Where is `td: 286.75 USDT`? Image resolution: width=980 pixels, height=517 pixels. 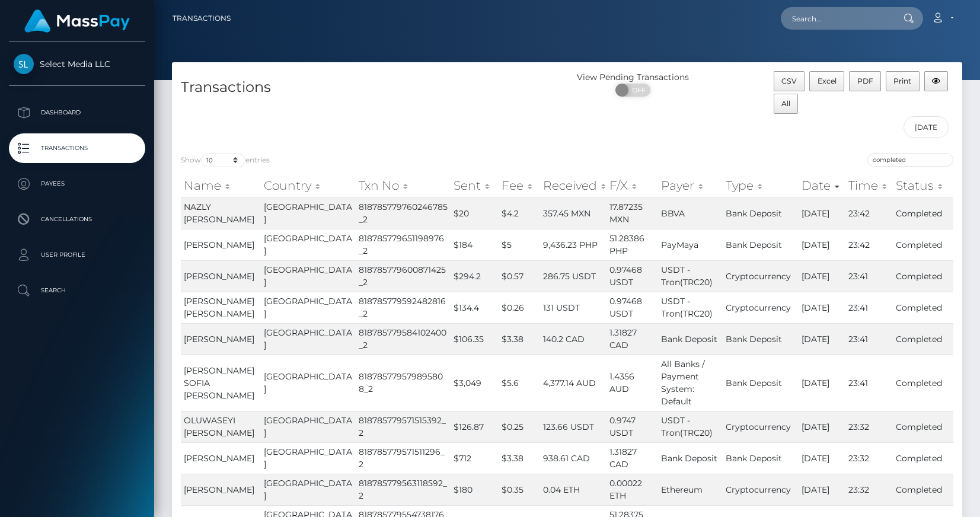 td: 286.75 USDT is located at coordinates (574, 276).